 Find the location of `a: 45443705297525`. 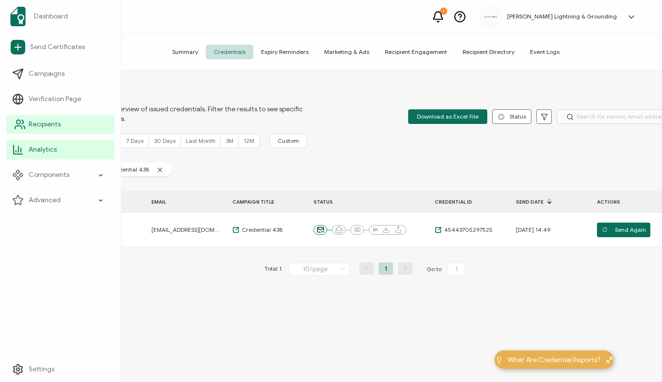

a: 45443705297525 is located at coordinates (464, 230).